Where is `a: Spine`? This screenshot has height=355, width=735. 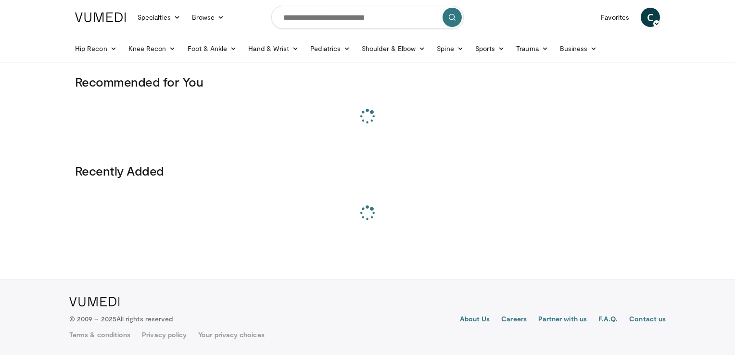 a: Spine is located at coordinates (450, 49).